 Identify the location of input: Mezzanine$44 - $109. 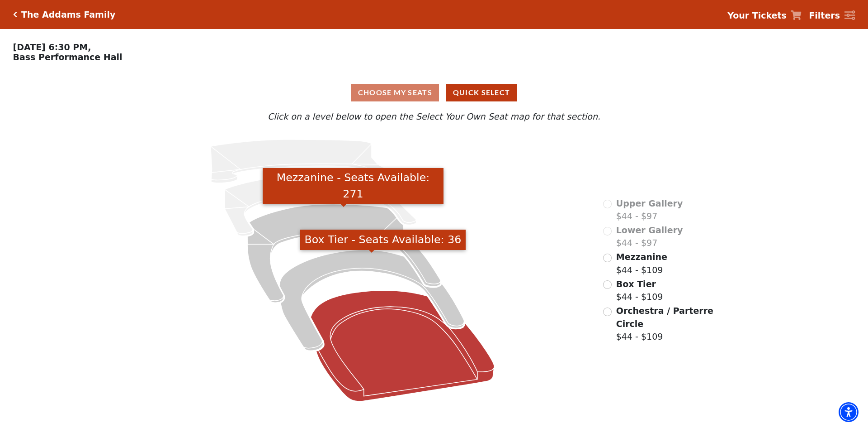
(608, 258).